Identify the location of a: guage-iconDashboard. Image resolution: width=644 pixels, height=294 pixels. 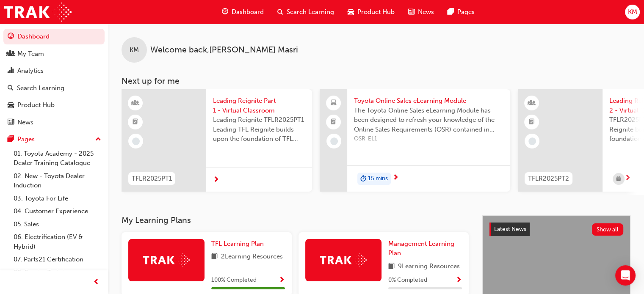
(242, 12).